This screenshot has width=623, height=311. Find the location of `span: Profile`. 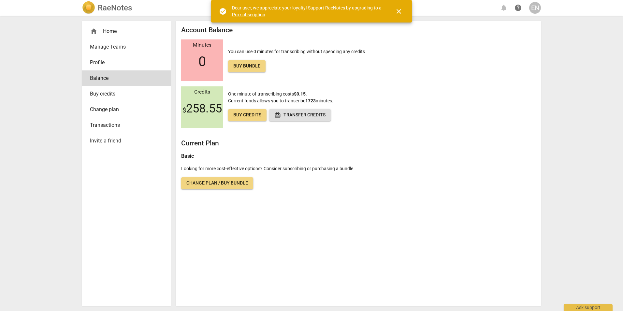

span: Profile is located at coordinates (124, 63).